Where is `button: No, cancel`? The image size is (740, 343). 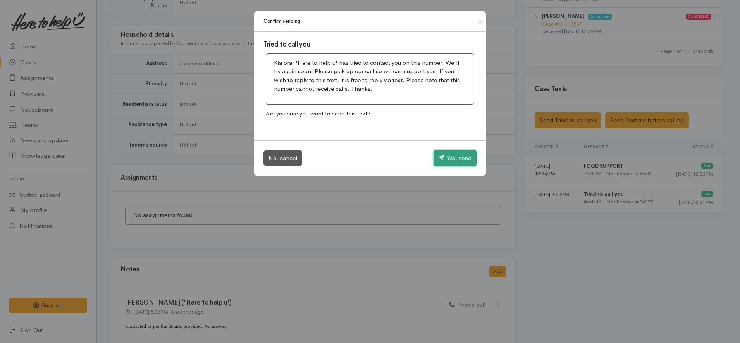
button: No, cancel is located at coordinates (283, 158).